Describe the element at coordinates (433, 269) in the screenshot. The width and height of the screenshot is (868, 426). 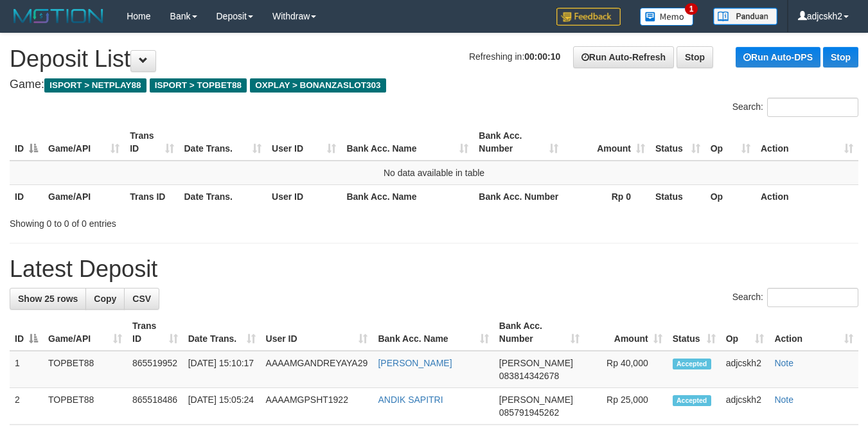
I see `h1: Latest Deposit` at that location.